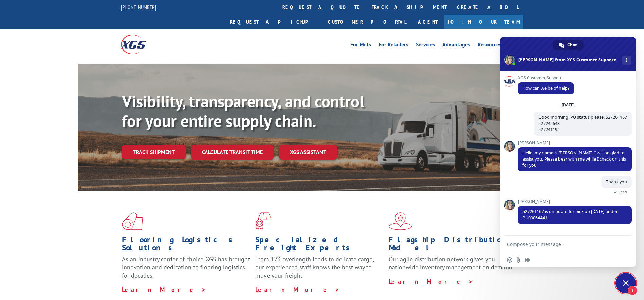 The height and width of the screenshot is (300, 644). Describe the element at coordinates (133, 221) in the screenshot. I see `img: xgs-icon-total-supply-chain-intelligence-red` at that location.